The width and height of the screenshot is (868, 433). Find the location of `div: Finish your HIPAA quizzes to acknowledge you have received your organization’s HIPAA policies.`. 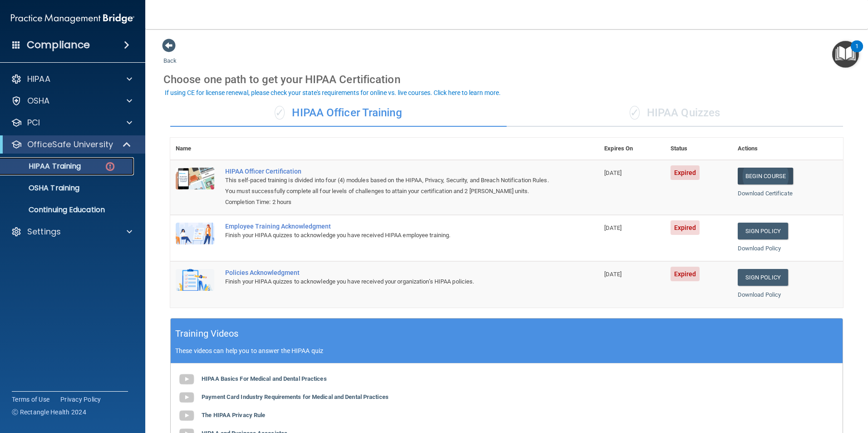

div: Finish your HIPAA quizzes to acknowledge you have received your organization’s HIPAA policies. is located at coordinates (389, 282).